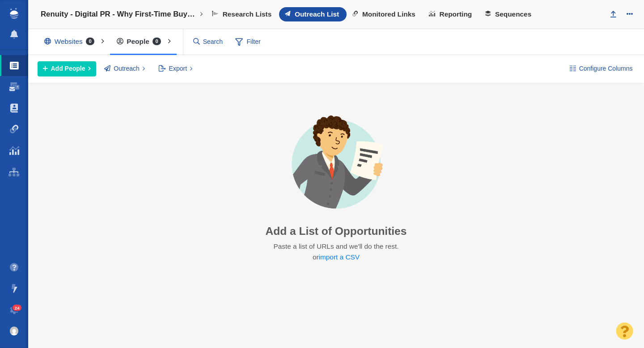  I want to click on div: Websites, so click(71, 42).